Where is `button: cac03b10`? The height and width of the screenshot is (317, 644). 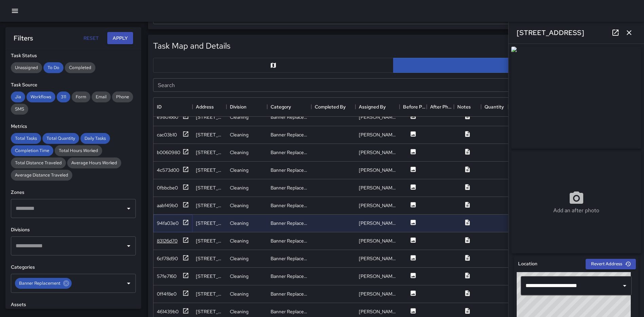 button: cac03b10 is located at coordinates (173, 135).